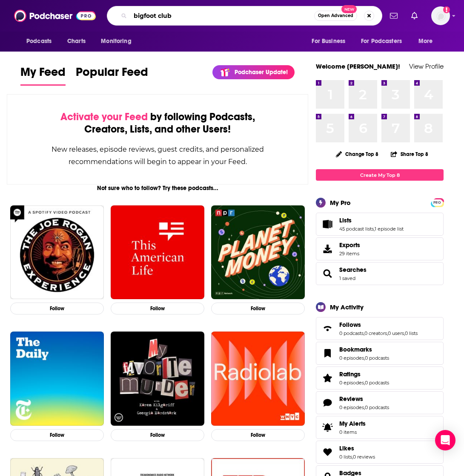  Describe the element at coordinates (349, 9) in the screenshot. I see `span: New` at that location.